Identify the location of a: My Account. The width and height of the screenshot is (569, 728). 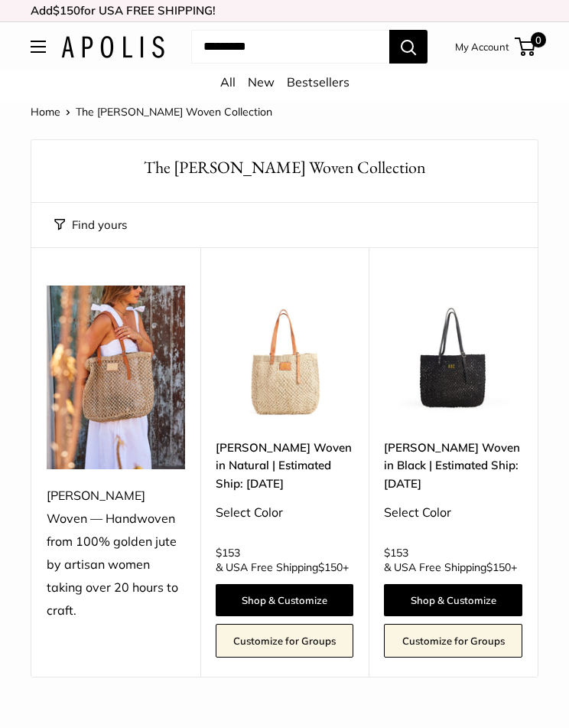
(482, 46).